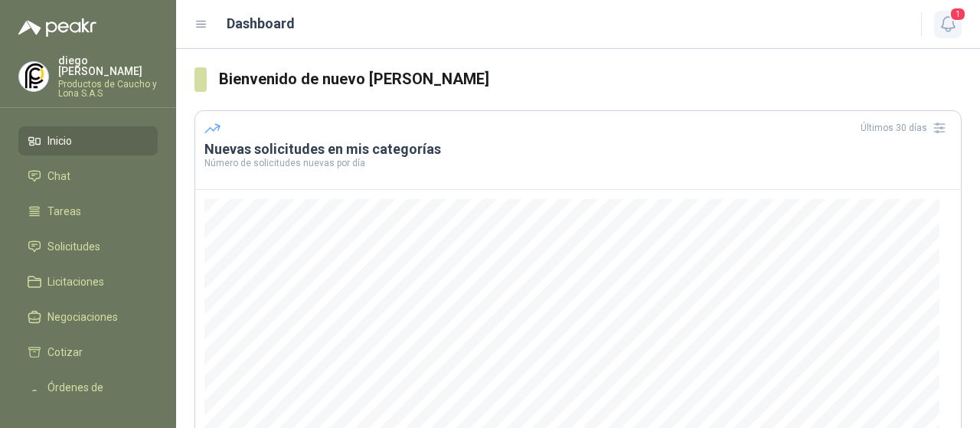  What do you see at coordinates (88, 247) in the screenshot?
I see `a: Solicitudes` at bounding box center [88, 247].